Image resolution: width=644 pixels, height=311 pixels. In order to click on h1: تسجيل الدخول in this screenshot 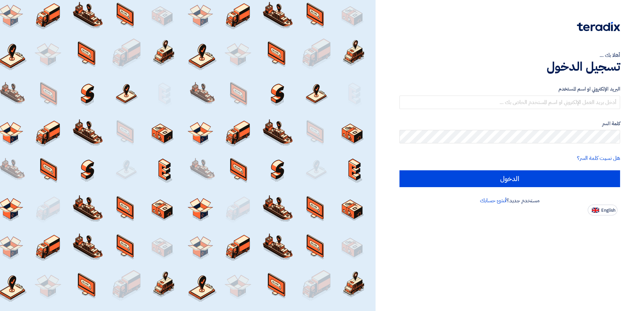, I will do `click(509, 67)`.